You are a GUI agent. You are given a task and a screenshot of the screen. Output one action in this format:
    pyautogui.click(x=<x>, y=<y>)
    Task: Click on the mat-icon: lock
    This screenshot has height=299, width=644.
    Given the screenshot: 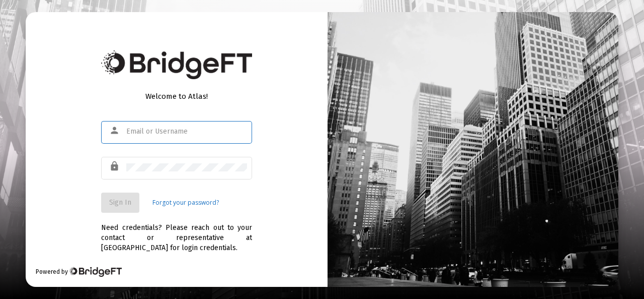 What is the action you would take?
    pyautogui.click(x=115, y=167)
    